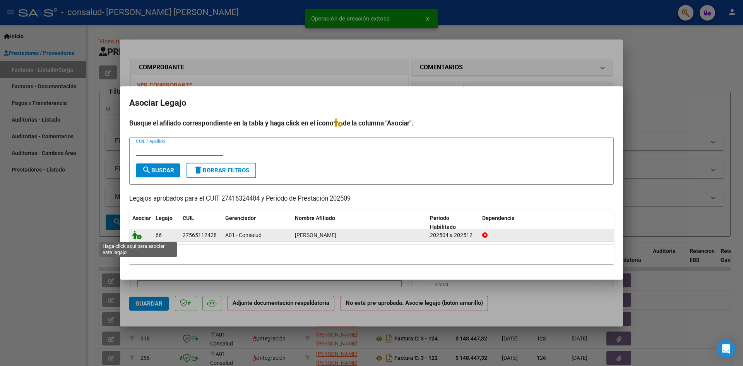  Describe the element at coordinates (546, 223) in the screenshot. I see `datatable-header-cell: Dependencia` at that location.